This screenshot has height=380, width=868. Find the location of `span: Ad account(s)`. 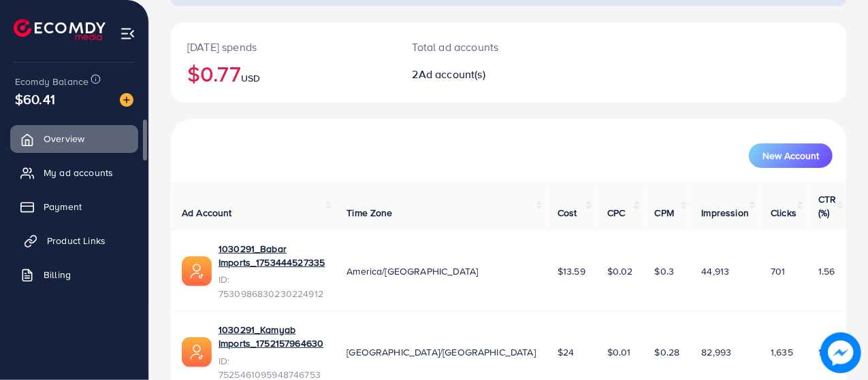

span: Ad account(s) is located at coordinates (452, 74).